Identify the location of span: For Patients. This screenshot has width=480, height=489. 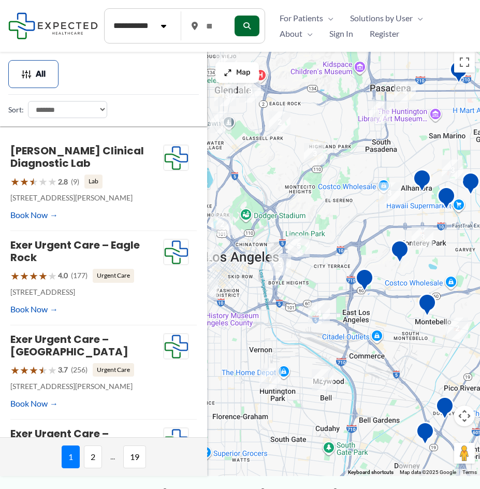
(301, 18).